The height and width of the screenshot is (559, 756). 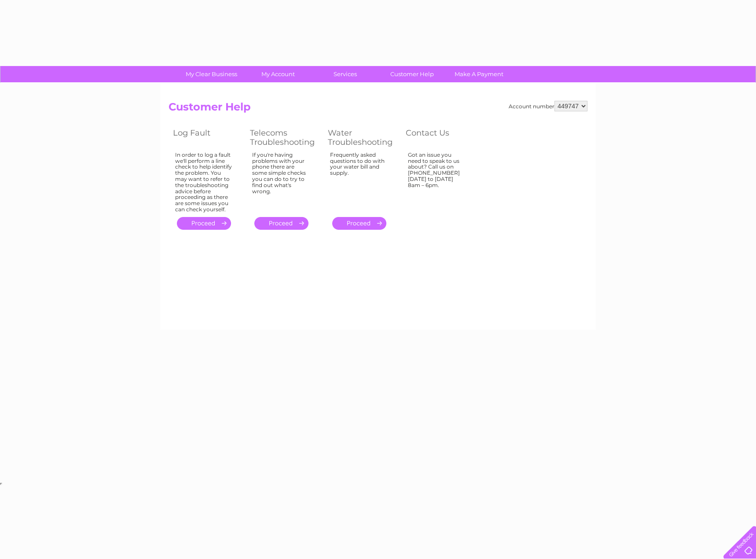 What do you see at coordinates (478, 74) in the screenshot?
I see `a: Make A Payment` at bounding box center [478, 74].